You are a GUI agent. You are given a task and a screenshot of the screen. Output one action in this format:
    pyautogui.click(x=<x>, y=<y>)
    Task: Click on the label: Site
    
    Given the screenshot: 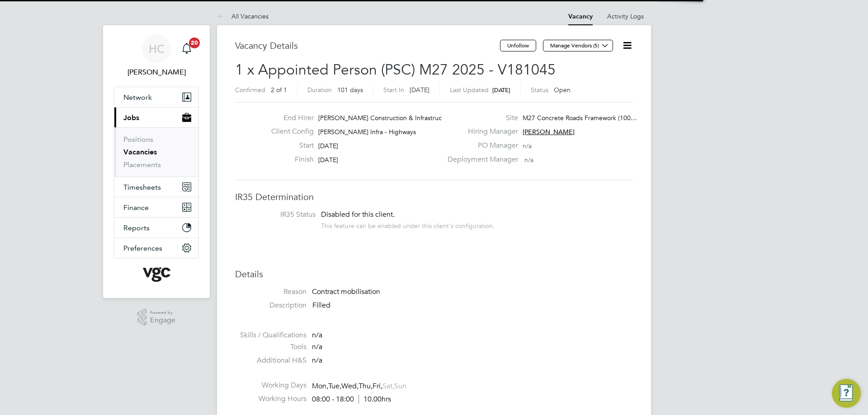 What is the action you would take?
    pyautogui.click(x=481, y=118)
    